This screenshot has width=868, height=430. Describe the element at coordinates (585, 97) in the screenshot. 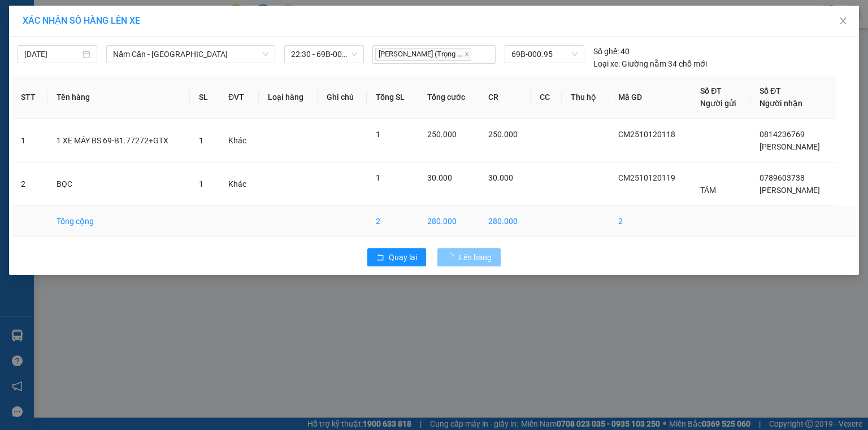

I see `th: Thu hộ` at that location.